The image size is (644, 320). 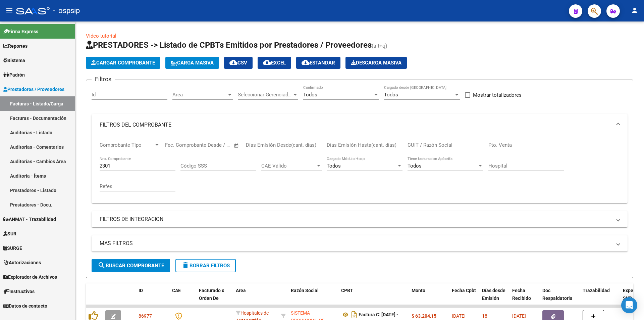 I want to click on span: CAE Válido, so click(x=288, y=166).